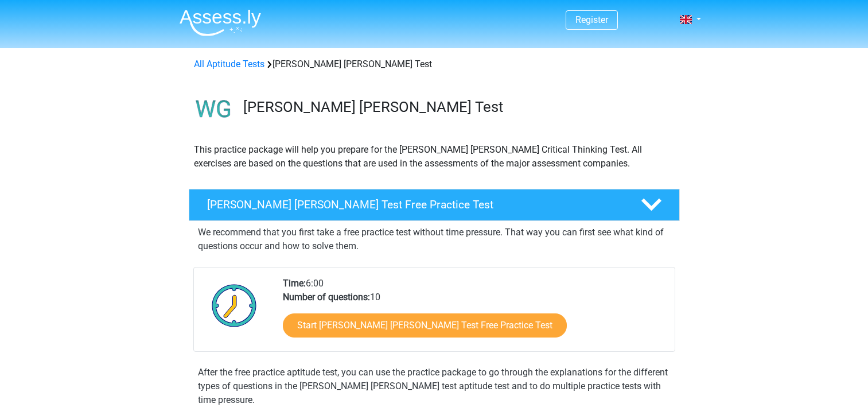 The height and width of the screenshot is (411, 868). Describe the element at coordinates (434, 239) in the screenshot. I see `p: We recommend that you first take a free practice test without time pressure. That way you can fir...` at that location.